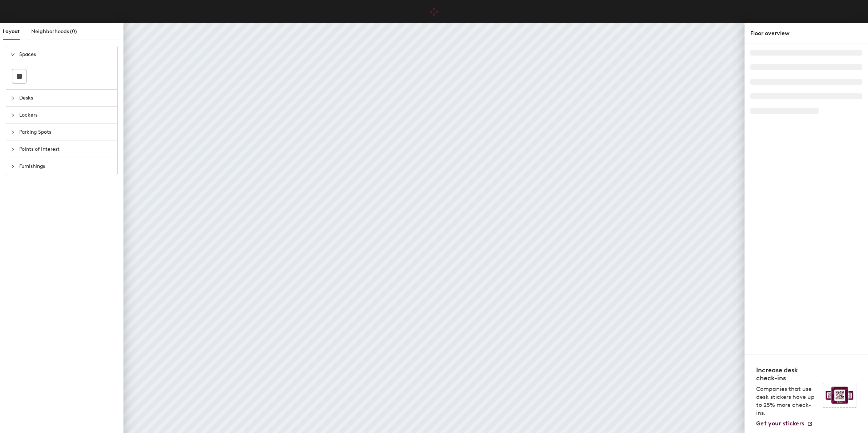 This screenshot has width=868, height=433. I want to click on span: Get your stickers, so click(780, 423).